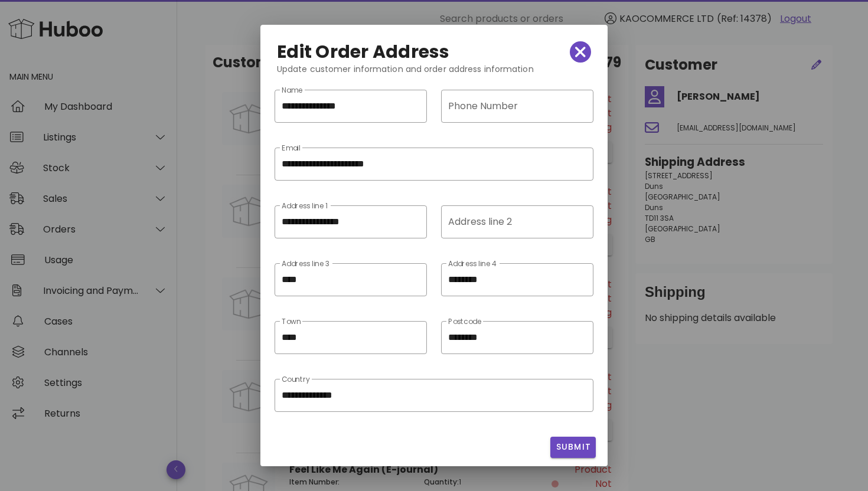 The image size is (868, 491). What do you see at coordinates (291, 322) in the screenshot?
I see `label: Town` at bounding box center [291, 322].